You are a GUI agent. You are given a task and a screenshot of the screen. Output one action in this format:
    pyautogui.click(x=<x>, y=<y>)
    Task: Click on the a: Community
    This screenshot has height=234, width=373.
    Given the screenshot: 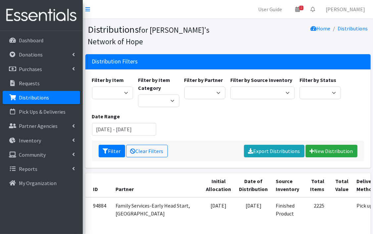 What is the action you would take?
    pyautogui.click(x=41, y=155)
    